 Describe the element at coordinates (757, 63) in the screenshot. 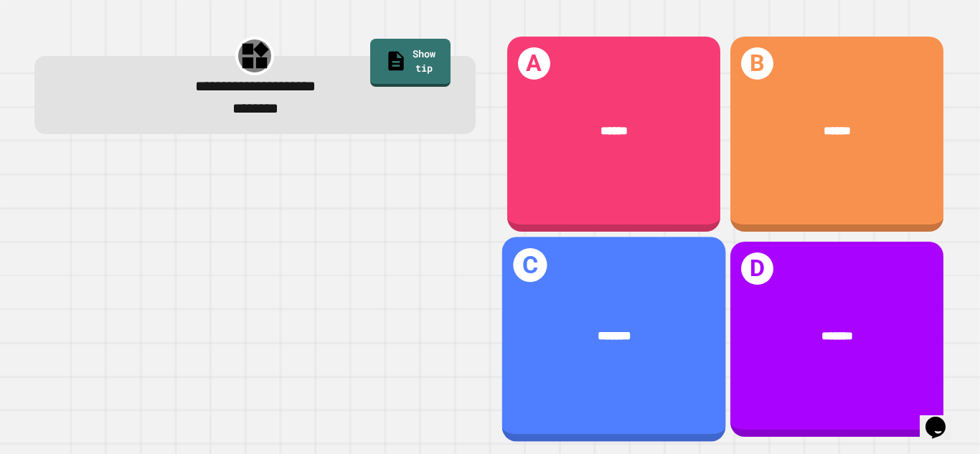

I see `h1: B` at that location.